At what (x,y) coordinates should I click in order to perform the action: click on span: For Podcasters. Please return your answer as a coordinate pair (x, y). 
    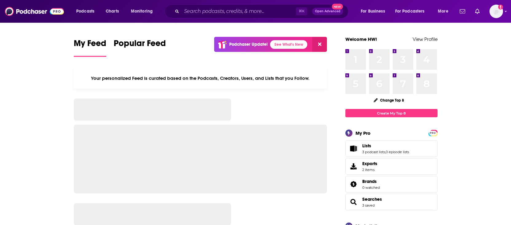
    Looking at the image, I should click on (410, 11).